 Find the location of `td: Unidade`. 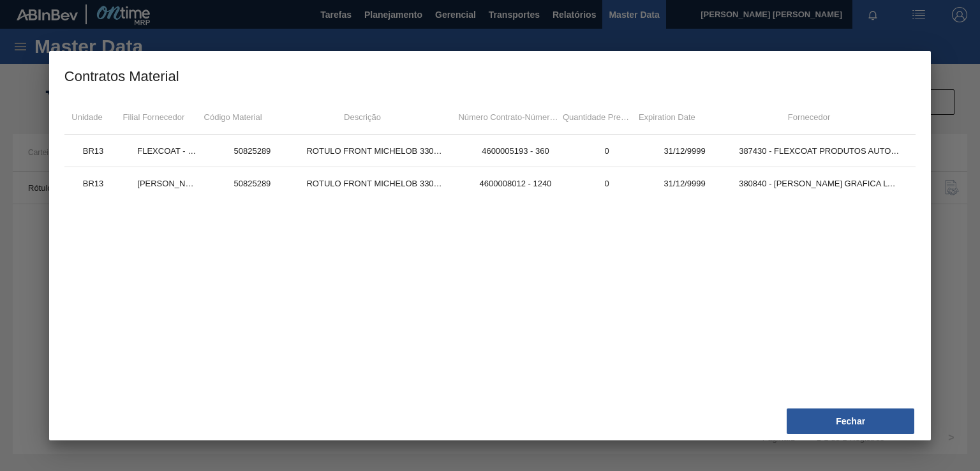

td: Unidade is located at coordinates (87, 117).